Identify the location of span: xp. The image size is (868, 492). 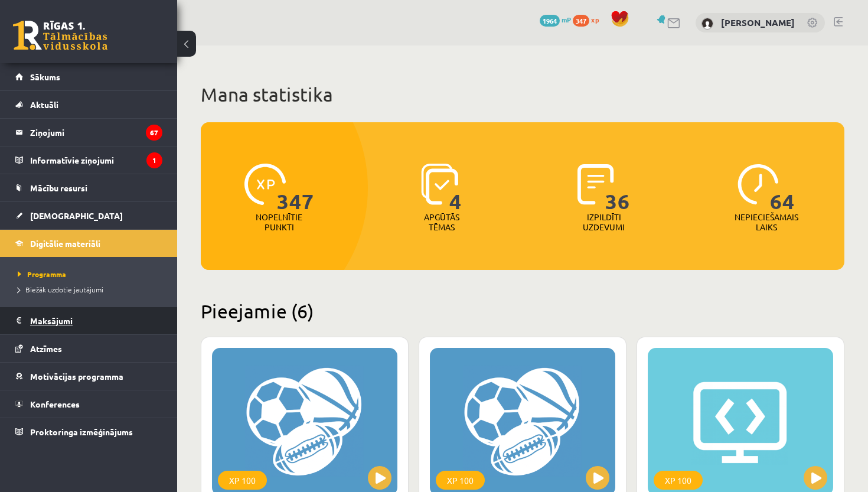
(594, 20).